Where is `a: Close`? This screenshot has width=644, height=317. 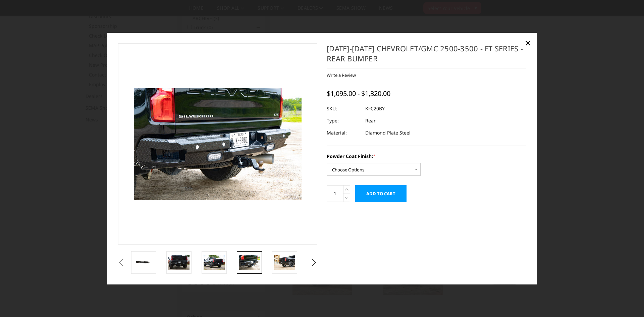 a: Close is located at coordinates (528, 43).